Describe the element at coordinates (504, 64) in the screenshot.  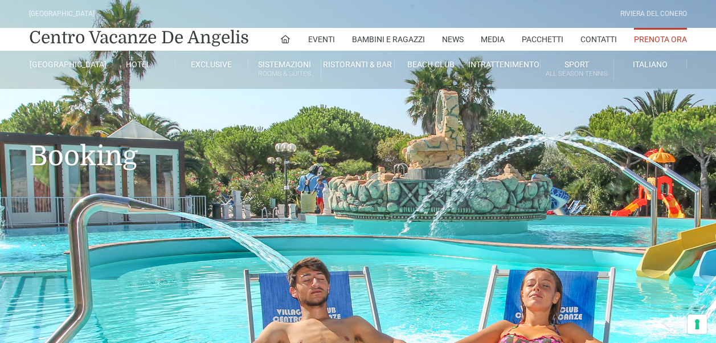
I see `a: Intrattenimento` at that location.